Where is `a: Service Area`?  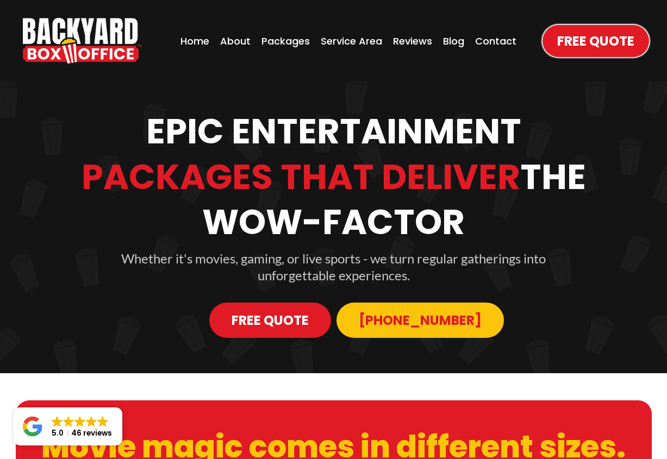 a: Service Area is located at coordinates (351, 41).